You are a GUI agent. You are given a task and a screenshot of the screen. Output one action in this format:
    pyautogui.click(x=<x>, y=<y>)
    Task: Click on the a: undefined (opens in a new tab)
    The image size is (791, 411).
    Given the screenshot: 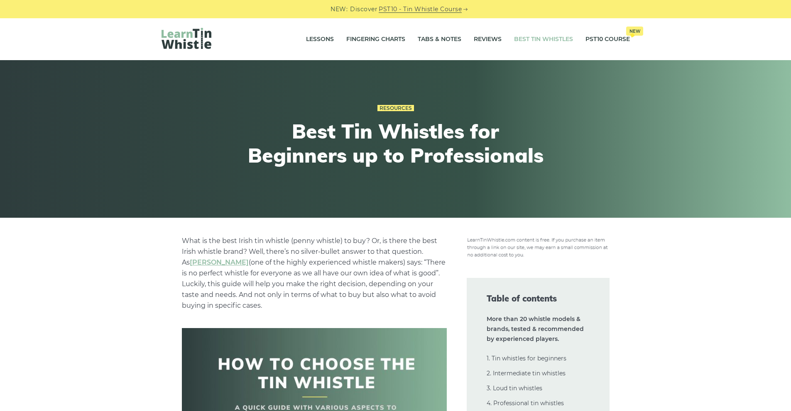 What is the action you would take?
    pyautogui.click(x=219, y=262)
    